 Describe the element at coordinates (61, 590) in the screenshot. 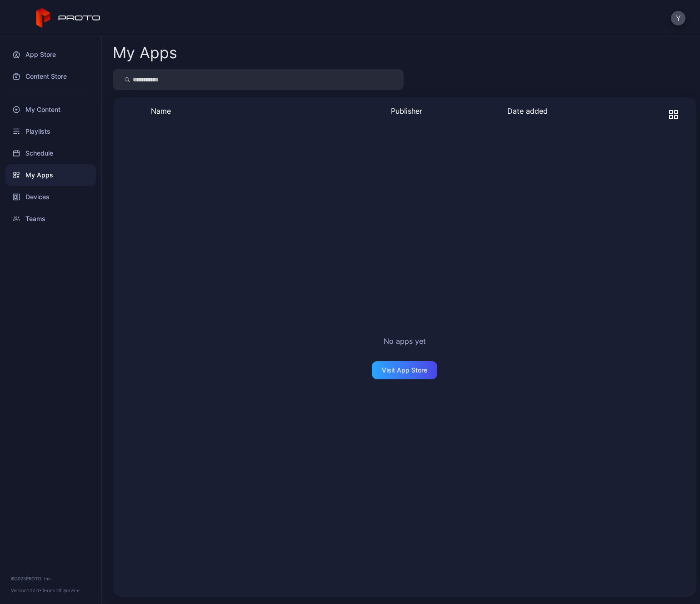

I see `a: Terms Of Service` at that location.